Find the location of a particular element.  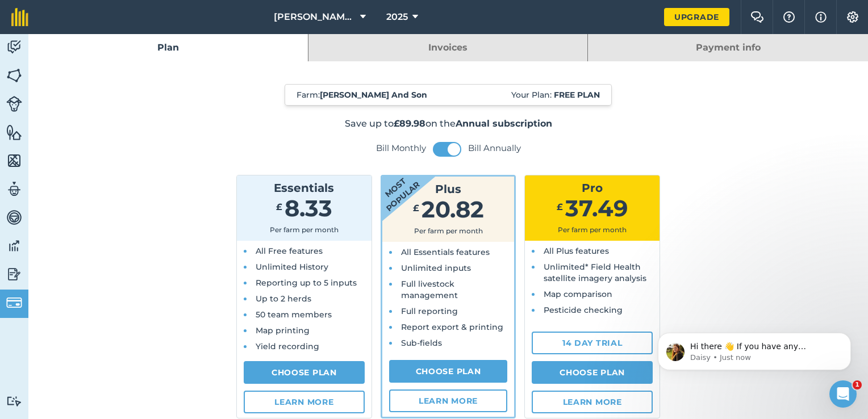

span: Hi there 👋 If you have any questions about our pricing or which plan is right for you, I’m here t... is located at coordinates (122, 54).